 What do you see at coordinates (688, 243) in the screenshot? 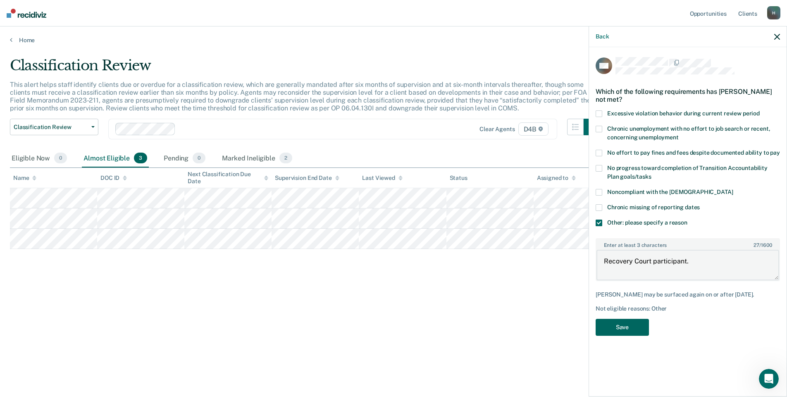
I see `label: Enter at least 3 characters` at bounding box center [688, 243].